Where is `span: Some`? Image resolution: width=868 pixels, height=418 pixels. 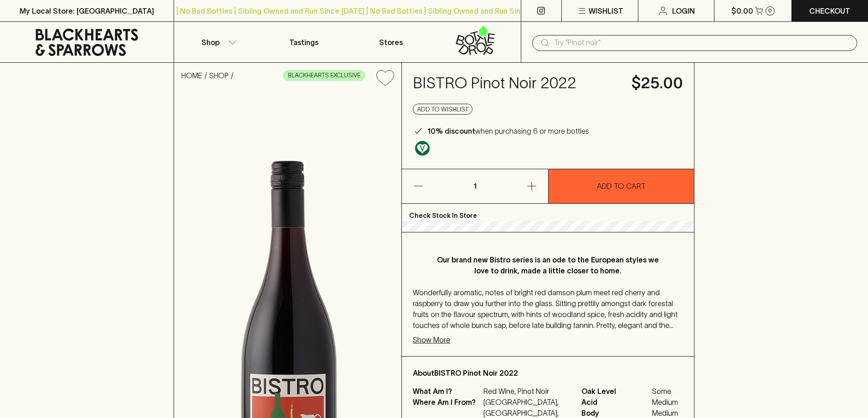 span: Some is located at coordinates (668, 392).